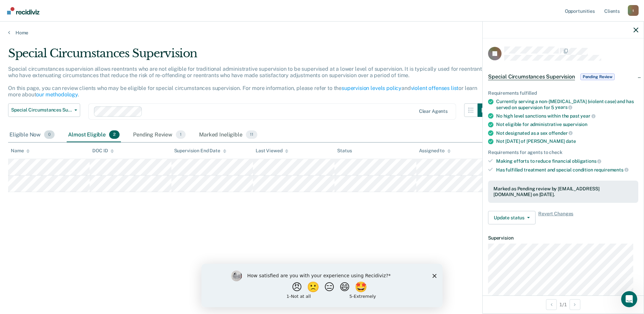 This screenshot has height=314, width=644. I want to click on div: Not designated as a sex, so click(567, 133).